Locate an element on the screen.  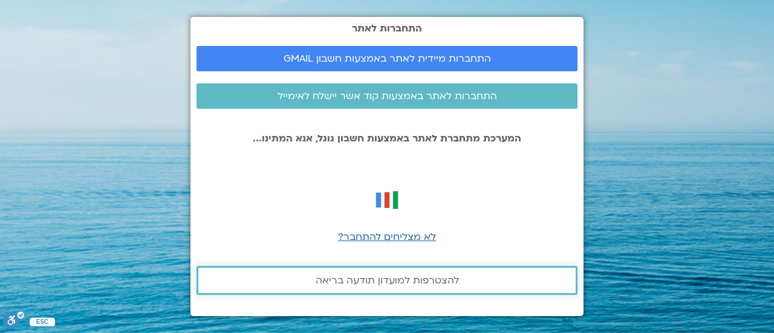
a: לא מצליחים להתחבר? is located at coordinates (387, 237).